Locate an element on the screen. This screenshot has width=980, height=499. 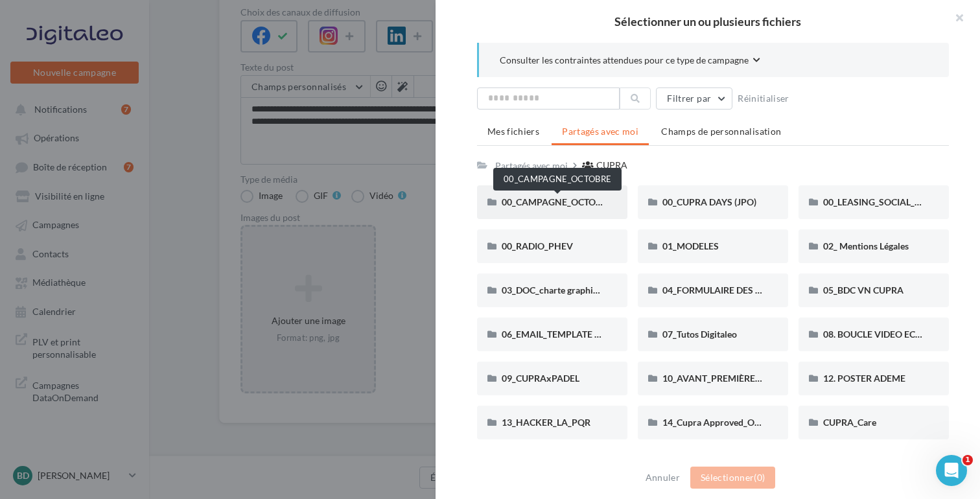
span: 00_CUPRA DAYS (JPO) is located at coordinates (709, 202).